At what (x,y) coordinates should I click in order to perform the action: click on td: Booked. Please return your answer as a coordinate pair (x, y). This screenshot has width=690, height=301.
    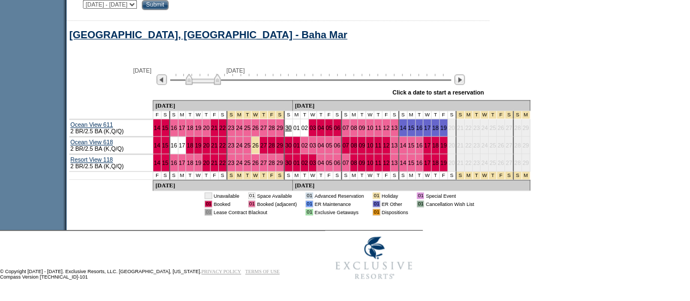
    Looking at the image, I should click on (226, 203).